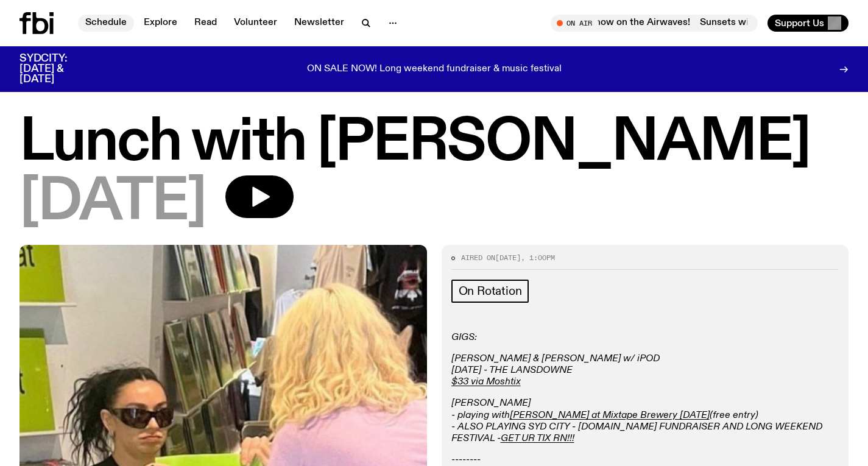 The width and height of the screenshot is (868, 466). Describe the element at coordinates (205, 23) in the screenshot. I see `a: Read` at that location.